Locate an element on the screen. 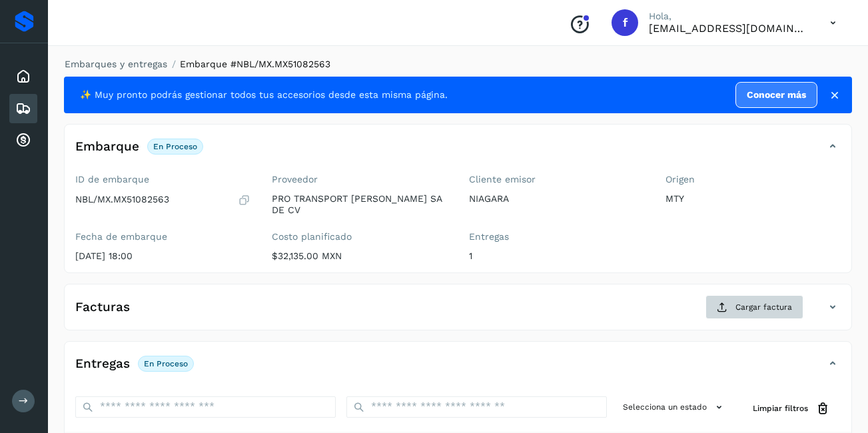  span: Embarque #NBL/MX.MX51082563 is located at coordinates (255, 64).